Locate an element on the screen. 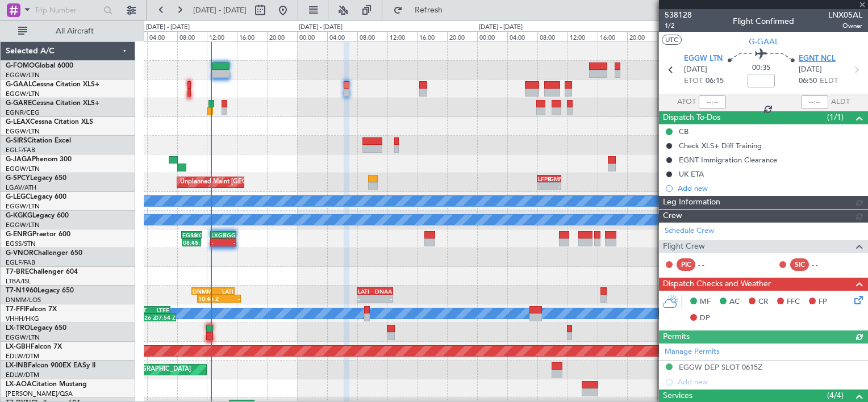  span: FP is located at coordinates (823, 302).